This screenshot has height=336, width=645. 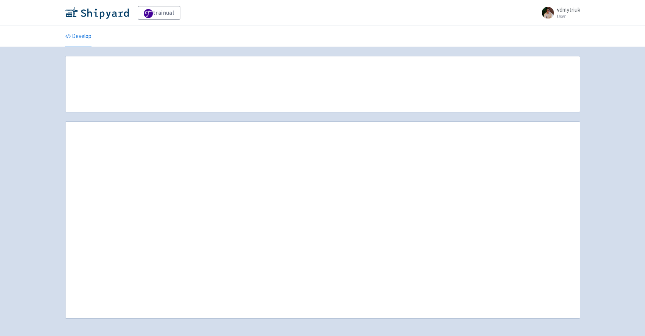 What do you see at coordinates (568, 9) in the screenshot?
I see `span: vdmytriuk` at bounding box center [568, 9].